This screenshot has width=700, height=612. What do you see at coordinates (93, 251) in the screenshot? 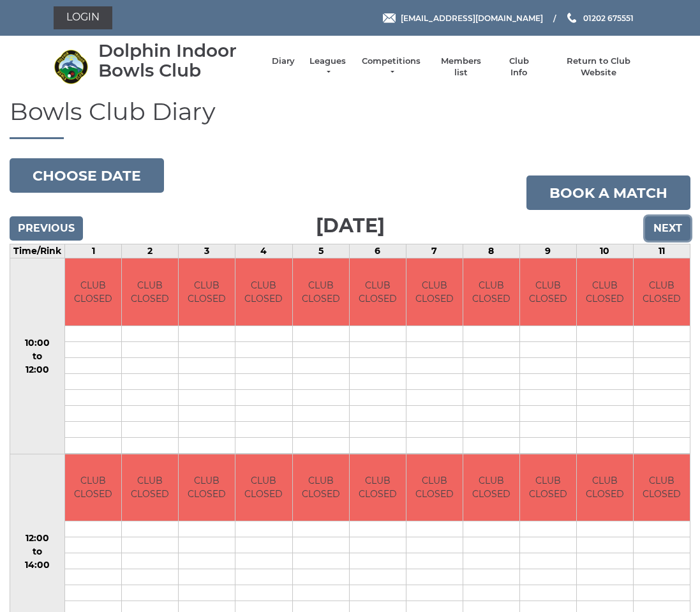
I see `td: 1` at bounding box center [93, 251].